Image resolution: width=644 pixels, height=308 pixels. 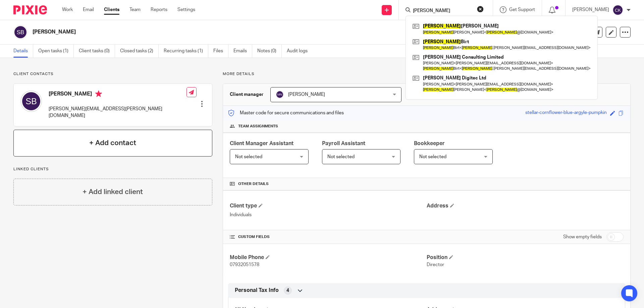 What do you see at coordinates (286, 113) in the screenshot?
I see `p: Master code for secure communications and files` at bounding box center [286, 113].